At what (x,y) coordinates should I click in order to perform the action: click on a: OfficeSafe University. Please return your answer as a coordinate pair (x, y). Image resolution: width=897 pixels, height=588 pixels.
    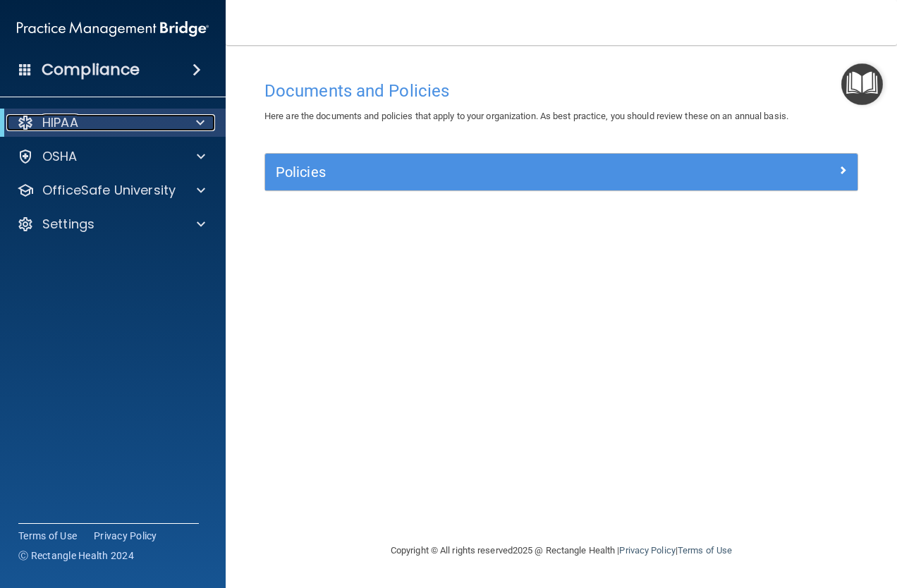
    Looking at the image, I should click on (110, 191).